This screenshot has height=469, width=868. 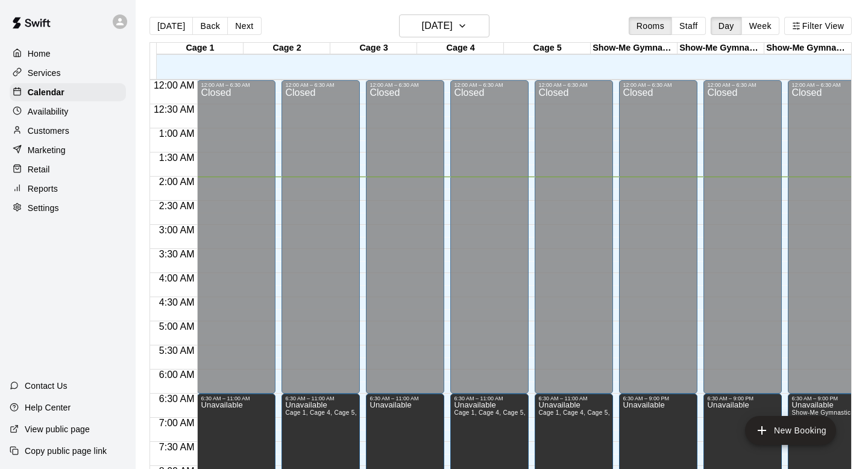 I want to click on a: Marketing, so click(x=67, y=150).